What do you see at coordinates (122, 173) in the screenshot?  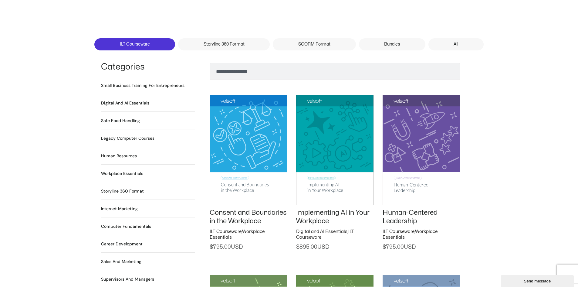 I see `a: Visit product category Workplace Essentials` at bounding box center [122, 173].